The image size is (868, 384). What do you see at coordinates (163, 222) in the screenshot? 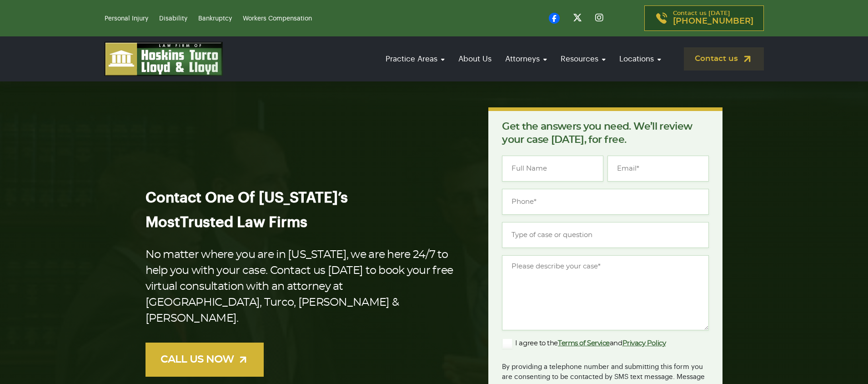
I see `span: Most` at bounding box center [163, 222].